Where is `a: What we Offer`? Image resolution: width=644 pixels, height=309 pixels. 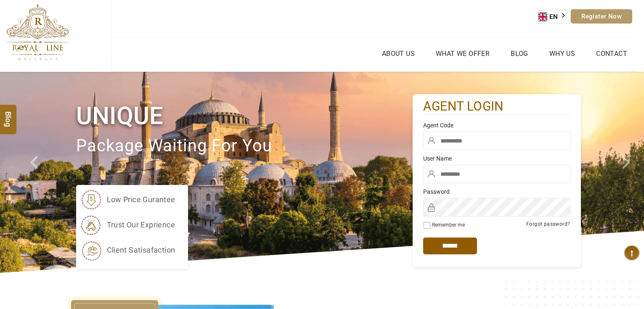
a: What we Offer is located at coordinates (463, 54).